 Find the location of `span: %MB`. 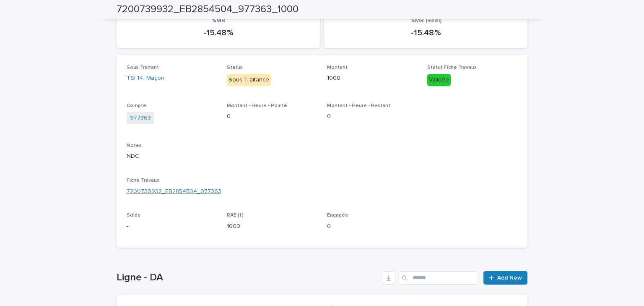

span: %MB is located at coordinates (218, 20).